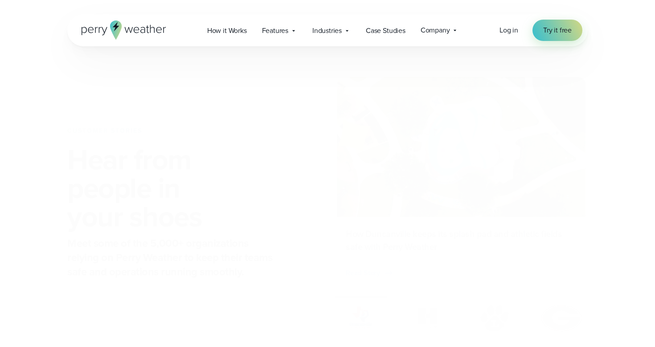 The image size is (655, 347). I want to click on span: How it Works, so click(227, 31).